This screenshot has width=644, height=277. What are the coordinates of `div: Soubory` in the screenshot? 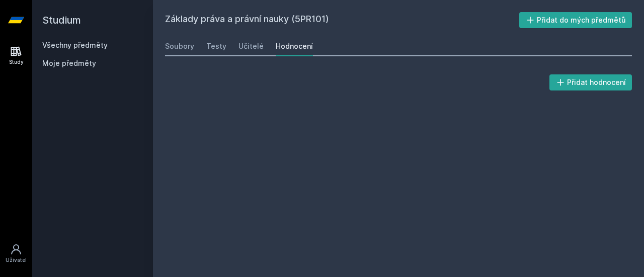 It's located at (180, 46).